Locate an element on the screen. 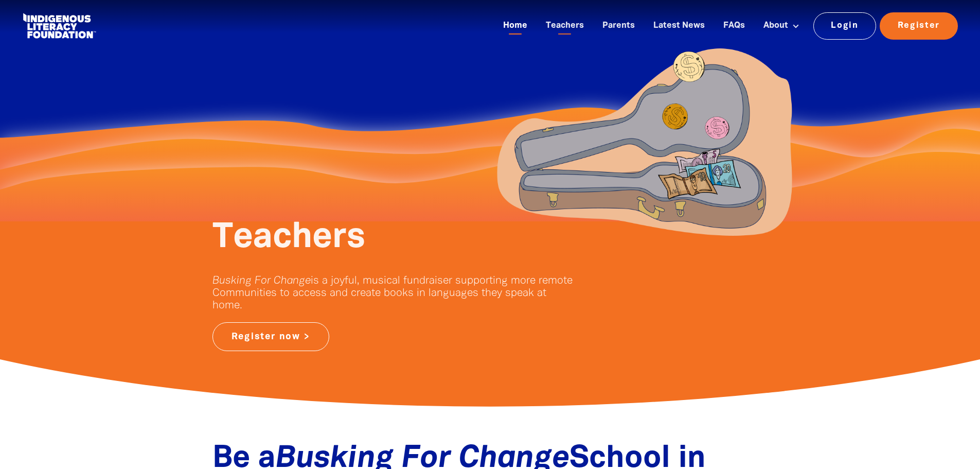 The width and height of the screenshot is (980, 469). em: Busking For Change is located at coordinates (261, 280).